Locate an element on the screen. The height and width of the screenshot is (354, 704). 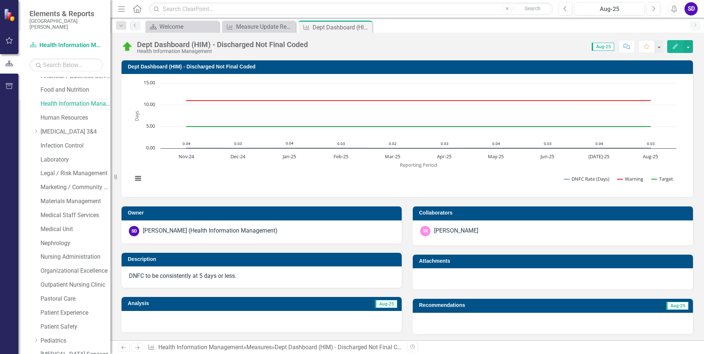
div: Welcome is located at coordinates (188, 27).